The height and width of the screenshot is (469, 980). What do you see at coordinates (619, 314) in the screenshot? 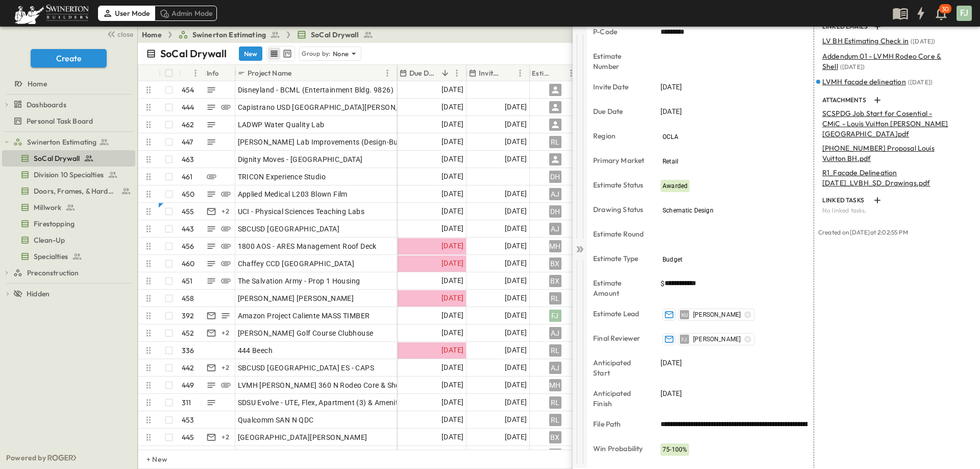
I see `p: Estimate Lead` at bounding box center [619, 314].